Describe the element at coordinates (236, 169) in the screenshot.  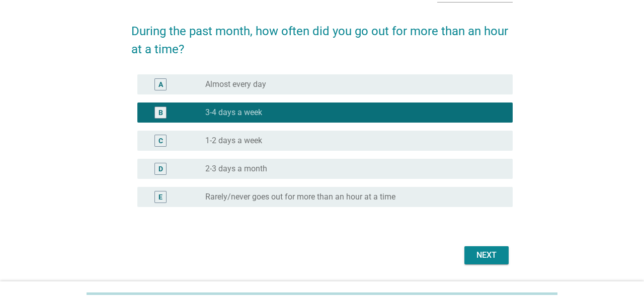
I see `label: 2-3 days a month` at that location.